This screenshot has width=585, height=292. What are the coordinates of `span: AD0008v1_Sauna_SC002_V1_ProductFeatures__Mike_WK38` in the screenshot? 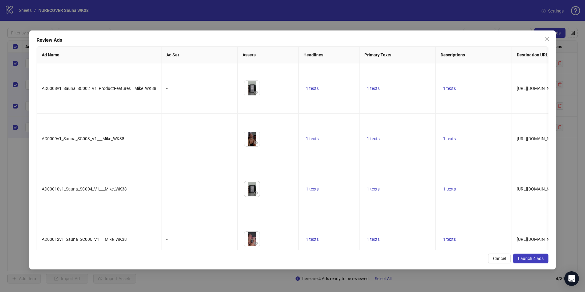 It's located at (99, 88).